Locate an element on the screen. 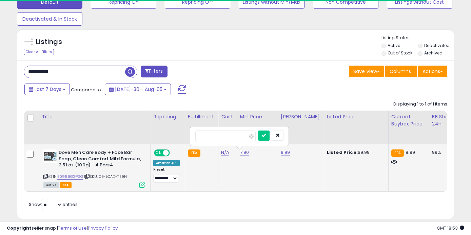  div: BB Share 24h. is located at coordinates (444, 121).